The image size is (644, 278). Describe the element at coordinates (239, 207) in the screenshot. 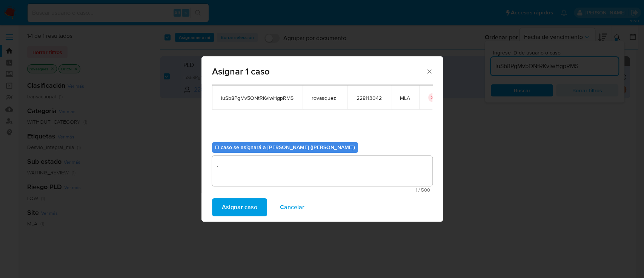

I see `span: Asignar caso` at that location.